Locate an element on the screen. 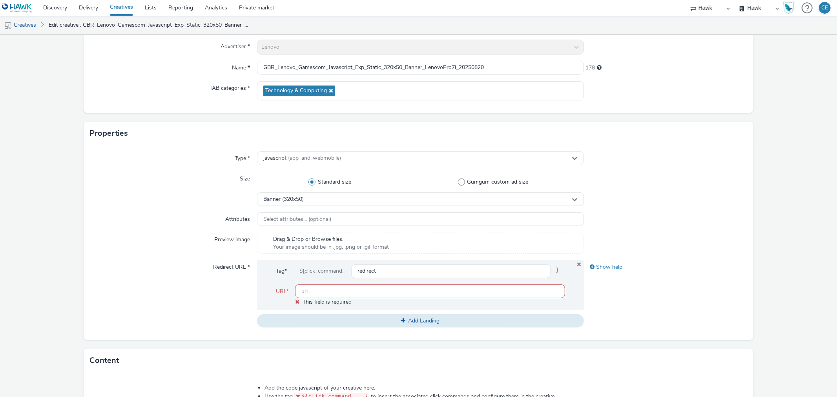  div: ${click_command_ is located at coordinates (322, 271).